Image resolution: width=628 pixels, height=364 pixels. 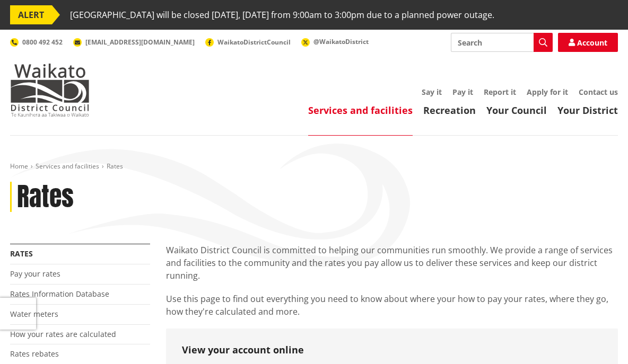 I want to click on input: Search input, so click(x=502, y=42).